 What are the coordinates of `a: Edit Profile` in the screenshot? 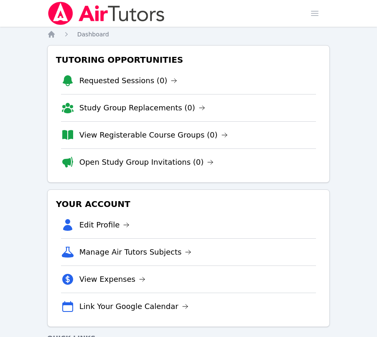 It's located at (104, 225).